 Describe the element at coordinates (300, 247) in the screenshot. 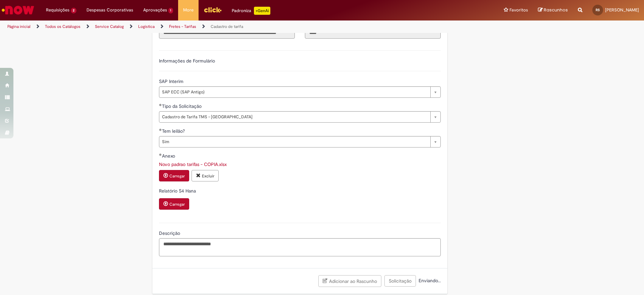

I see `textarea: Descrição` at that location.